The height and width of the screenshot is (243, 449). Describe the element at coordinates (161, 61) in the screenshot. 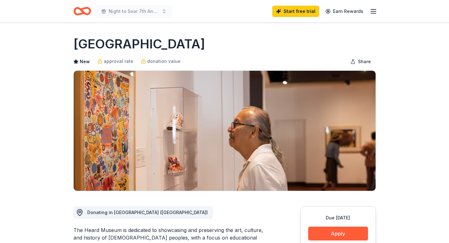

I see `a: donation value` at that location.